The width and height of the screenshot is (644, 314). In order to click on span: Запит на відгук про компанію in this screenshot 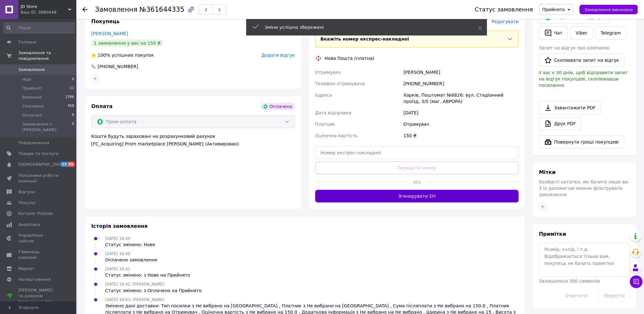, I will do `click(574, 48)`.